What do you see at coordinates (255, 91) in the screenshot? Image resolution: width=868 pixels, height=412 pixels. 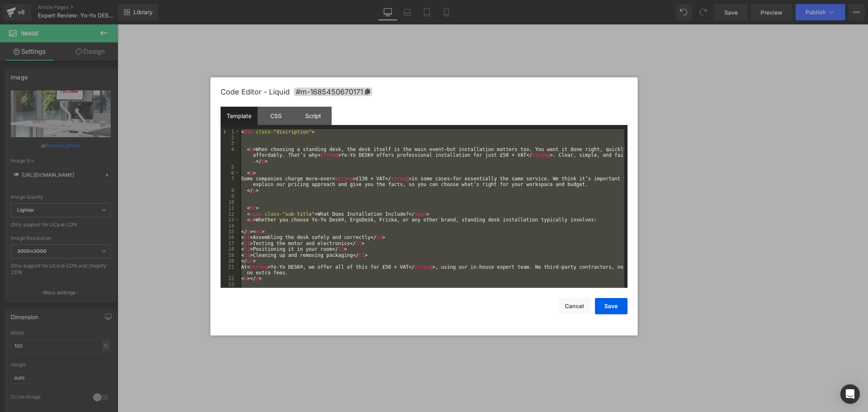 I see `span: Code Editor - Liquid` at bounding box center [255, 91].